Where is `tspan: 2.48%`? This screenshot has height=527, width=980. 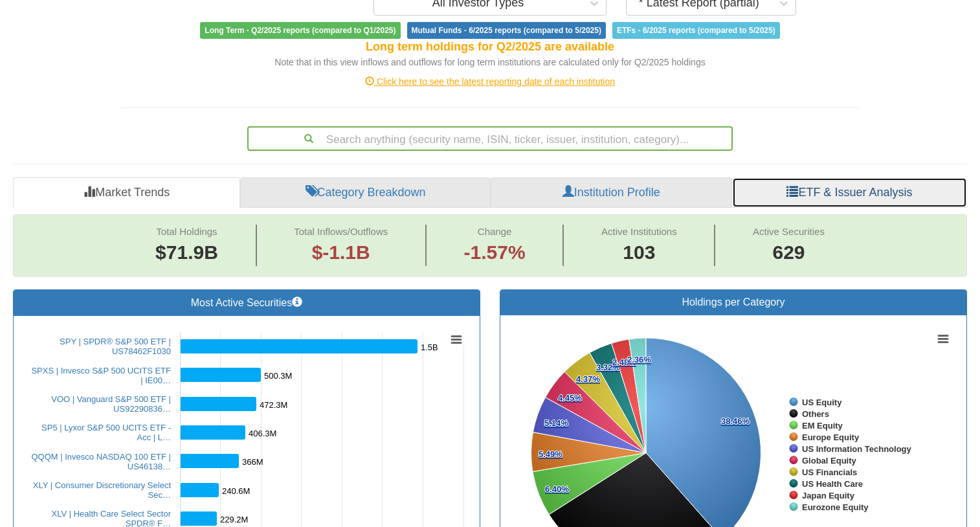 tspan: 2.48% is located at coordinates (624, 362).